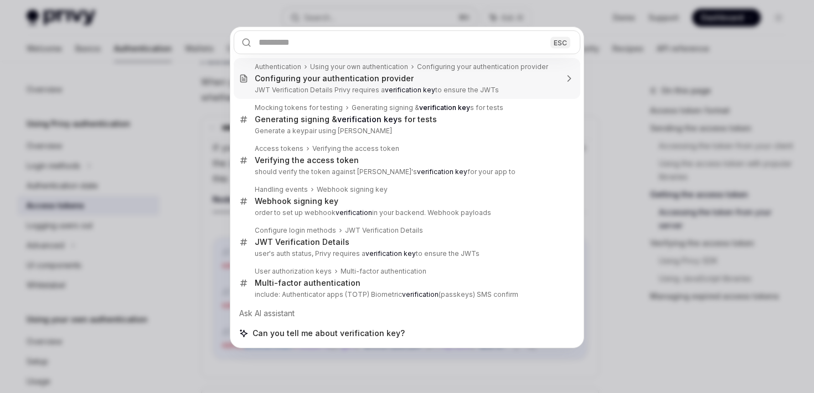 The height and width of the screenshot is (393, 814). I want to click on div: User authorization keys, so click(293, 272).